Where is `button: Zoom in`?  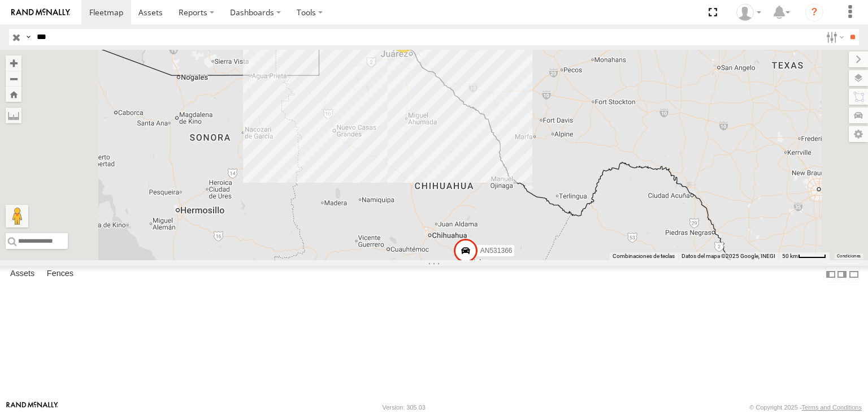 button: Zoom in is located at coordinates (14, 63).